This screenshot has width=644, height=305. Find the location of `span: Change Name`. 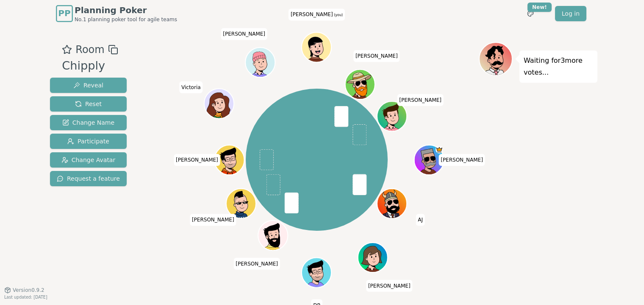

span: Change Name is located at coordinates (88, 123).